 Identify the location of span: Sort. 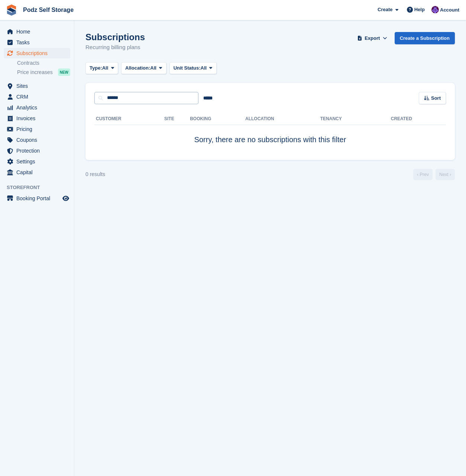
(436, 99).